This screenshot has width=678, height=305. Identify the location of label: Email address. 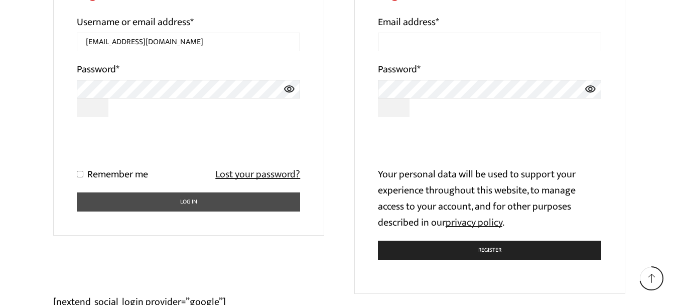
(409, 22).